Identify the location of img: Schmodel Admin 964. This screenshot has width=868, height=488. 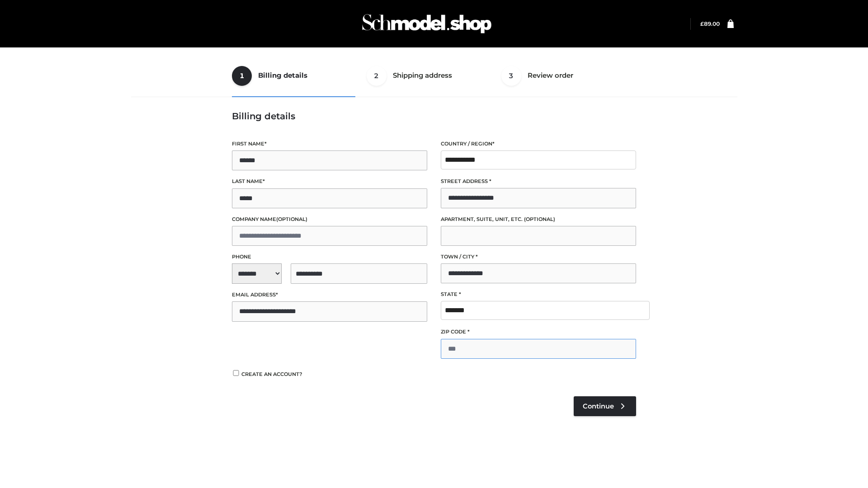
(427, 24).